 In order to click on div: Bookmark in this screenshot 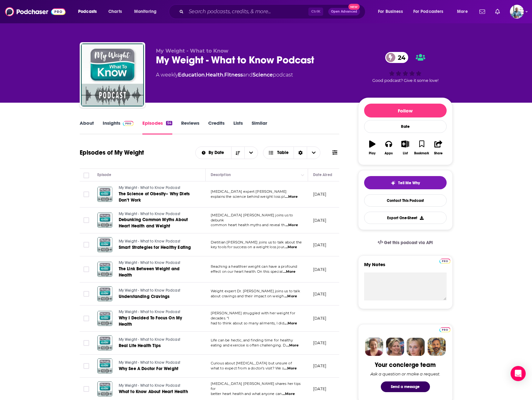, I will do `click(422, 153)`.